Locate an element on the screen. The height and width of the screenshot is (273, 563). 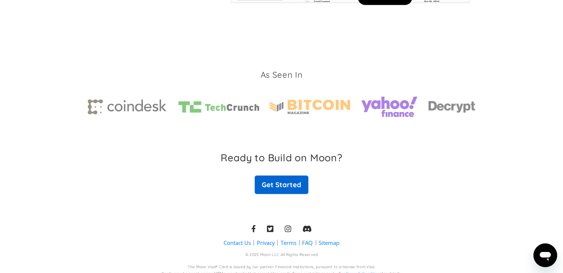
a: Sitemap is located at coordinates (329, 243).